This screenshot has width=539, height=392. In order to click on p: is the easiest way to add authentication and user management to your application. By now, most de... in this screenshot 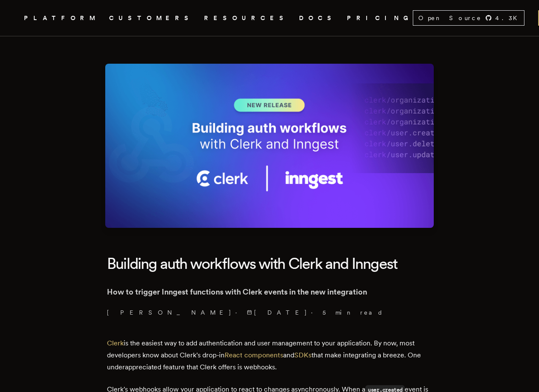, I will do `click(269, 355)`.